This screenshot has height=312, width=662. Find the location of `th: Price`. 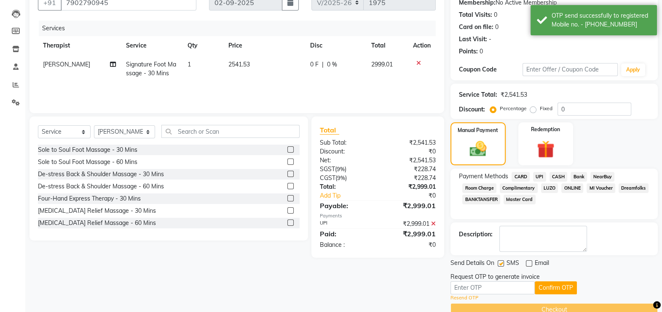

th: Price is located at coordinates (264, 45).